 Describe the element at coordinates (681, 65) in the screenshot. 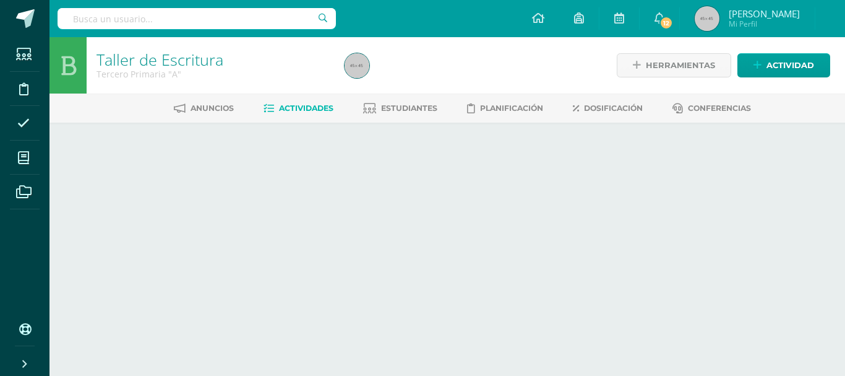

I see `span: Herramientas` at that location.